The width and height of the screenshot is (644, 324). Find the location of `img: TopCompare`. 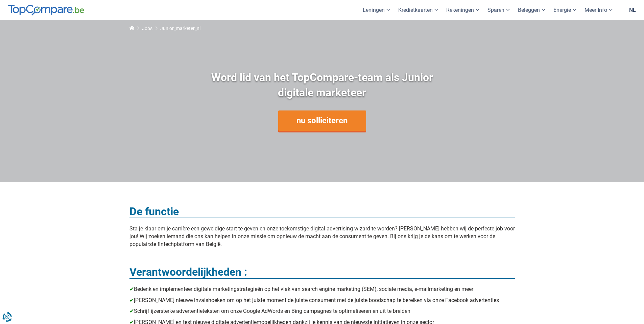

img: TopCompare is located at coordinates (46, 10).